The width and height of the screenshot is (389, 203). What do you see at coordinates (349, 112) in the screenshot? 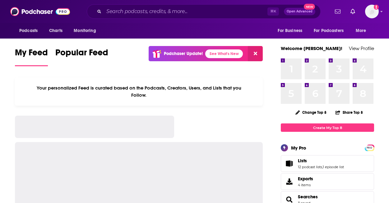
I see `button: Share Top 8` at bounding box center [349, 112].